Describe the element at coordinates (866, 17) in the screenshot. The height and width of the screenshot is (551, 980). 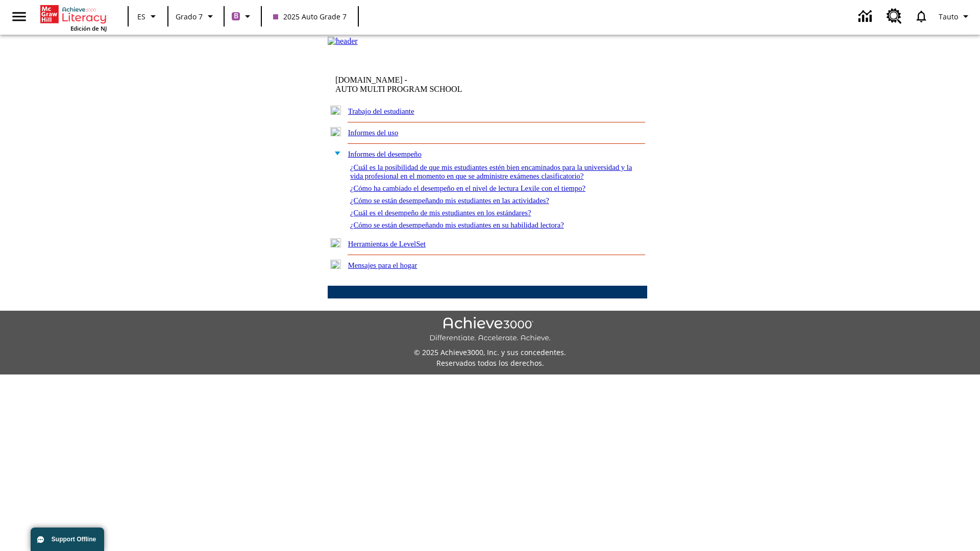
I see `a: Centro de información` at that location.